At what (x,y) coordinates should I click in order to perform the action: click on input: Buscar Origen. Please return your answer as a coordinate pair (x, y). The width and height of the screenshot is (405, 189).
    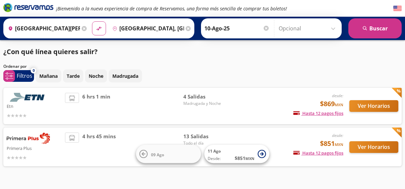
    Looking at the image, I should click on (43, 28).